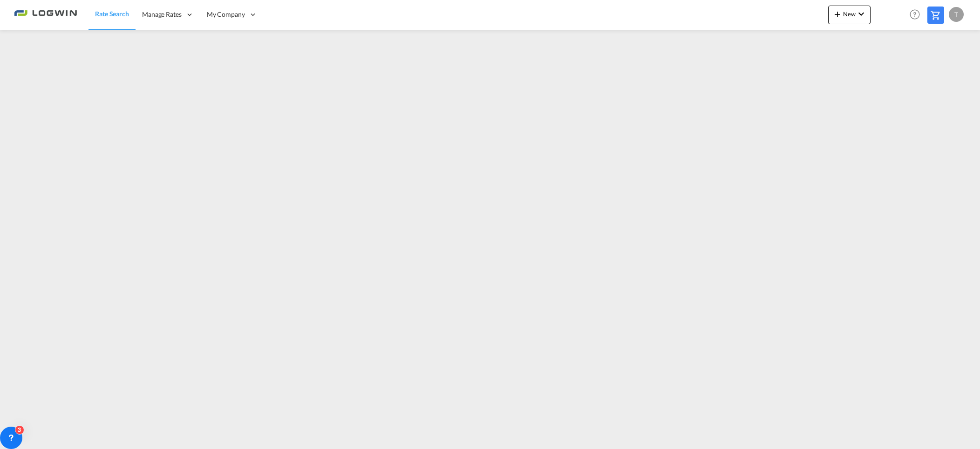 This screenshot has width=980, height=449. I want to click on button: icon-plus 400-fgNewicon-chevron-down, so click(849, 15).